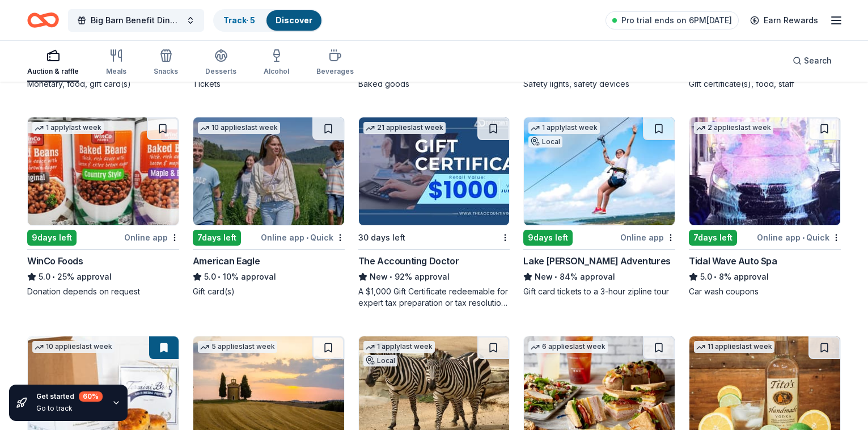 Image resolution: width=868 pixels, height=430 pixels. What do you see at coordinates (103, 277) in the screenshot?
I see `div: 25% approval` at bounding box center [103, 277].